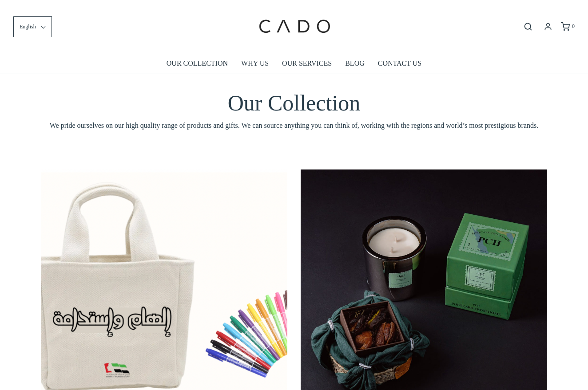 The width and height of the screenshot is (588, 390). What do you see at coordinates (197, 64) in the screenshot?
I see `a: OUR COLLECTION` at bounding box center [197, 64].